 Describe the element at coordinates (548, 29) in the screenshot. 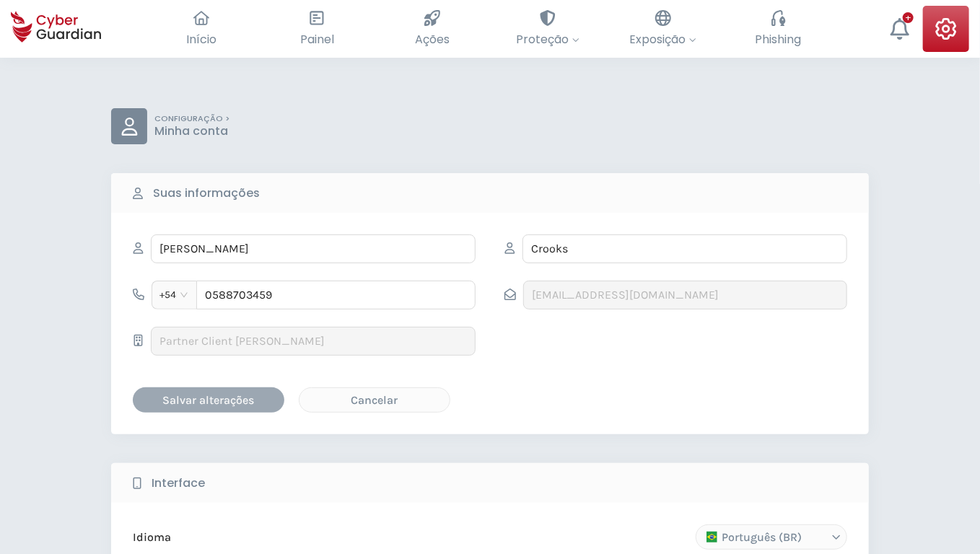

I see `button: Proteção` at that location.